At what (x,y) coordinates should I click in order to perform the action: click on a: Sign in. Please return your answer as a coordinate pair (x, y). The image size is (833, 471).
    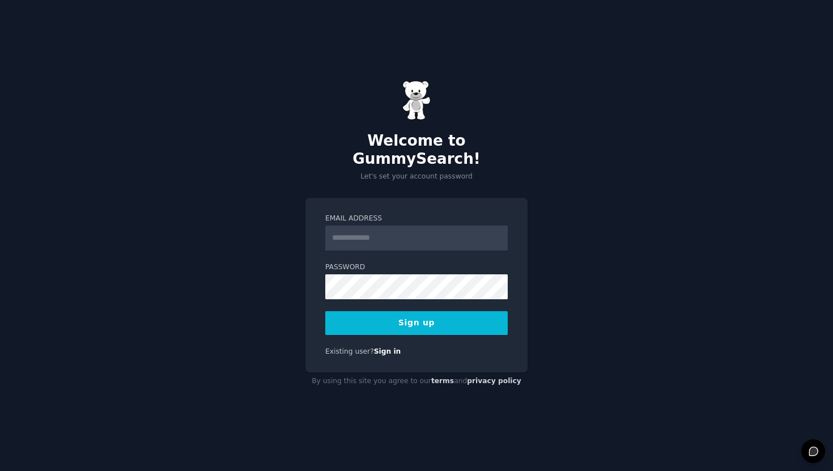
    Looking at the image, I should click on (388, 351).